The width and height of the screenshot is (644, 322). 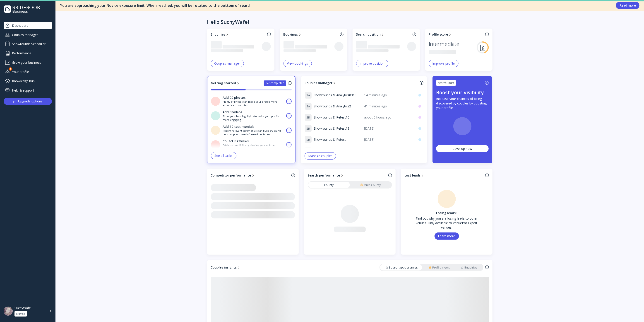 What do you see at coordinates (28, 90) in the screenshot?
I see `div: Help & support` at bounding box center [28, 90].